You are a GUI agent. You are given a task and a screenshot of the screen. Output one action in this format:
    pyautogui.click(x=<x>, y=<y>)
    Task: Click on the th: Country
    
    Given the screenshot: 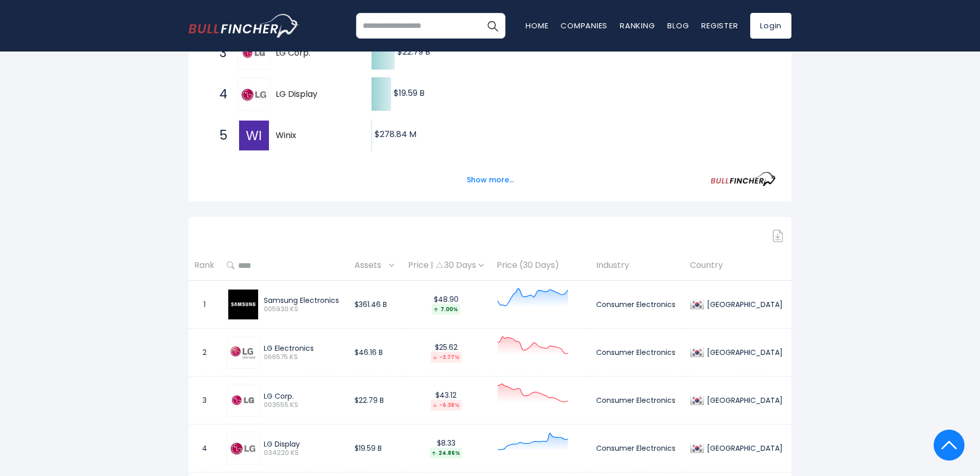 What is the action you would take?
    pyautogui.click(x=738, y=265)
    